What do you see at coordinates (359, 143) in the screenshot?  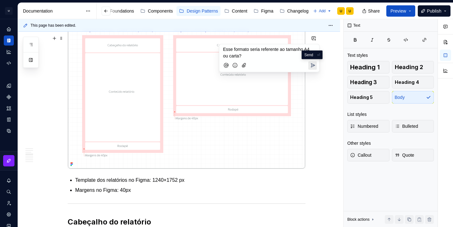 I see `div: Other styles` at bounding box center [359, 143].